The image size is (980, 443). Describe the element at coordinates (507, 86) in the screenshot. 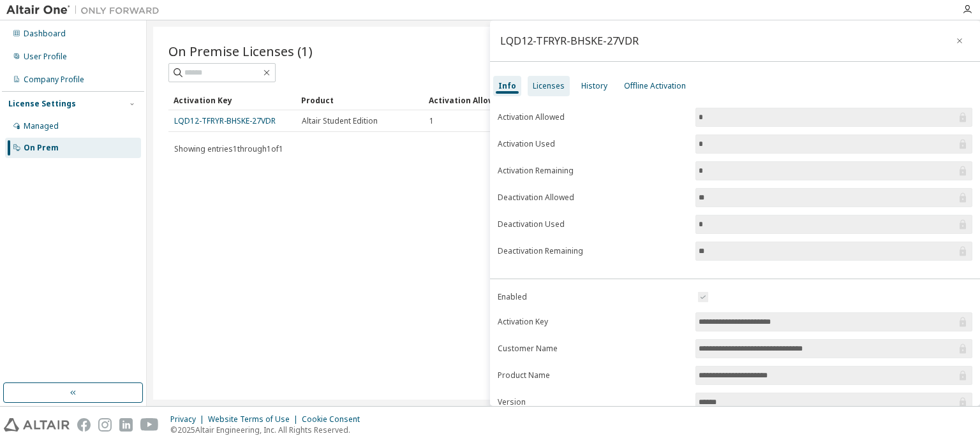

I see `div: Info` at that location.